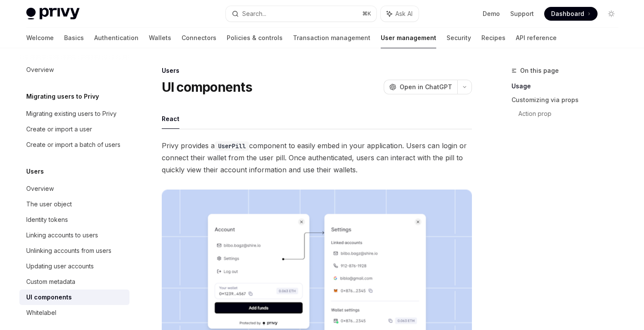 This screenshot has width=644, height=330. What do you see at coordinates (74, 129) in the screenshot?
I see `a: Create or import a user` at bounding box center [74, 129].